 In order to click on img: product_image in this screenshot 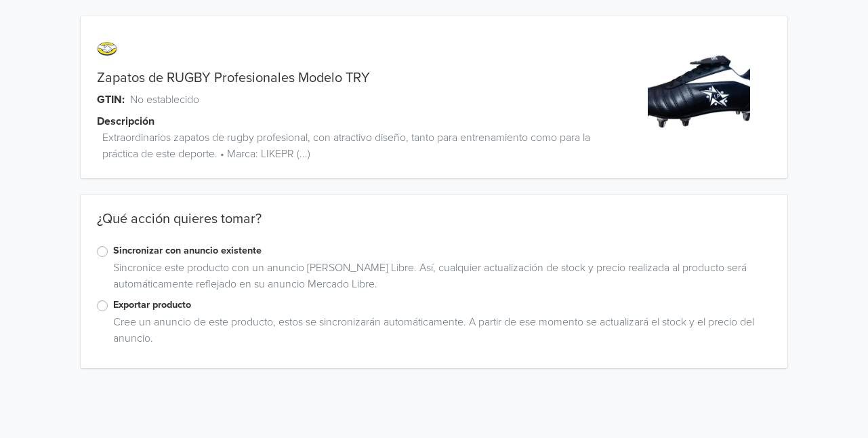, I will do `click(698, 94)`.